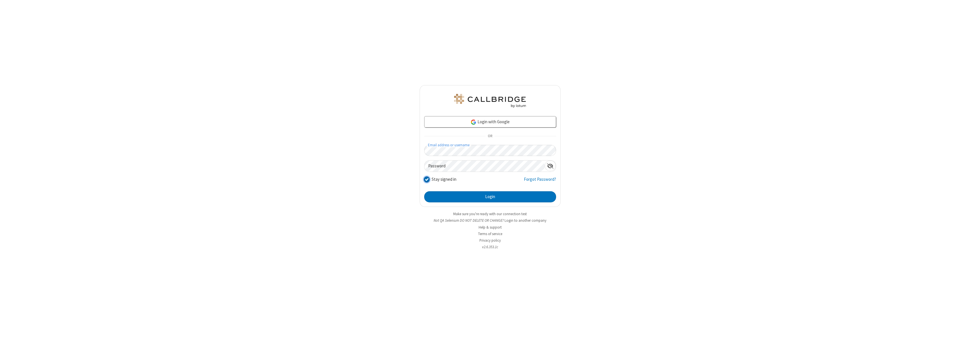  Describe the element at coordinates (490, 227) in the screenshot. I see `a: Help & support` at that location.